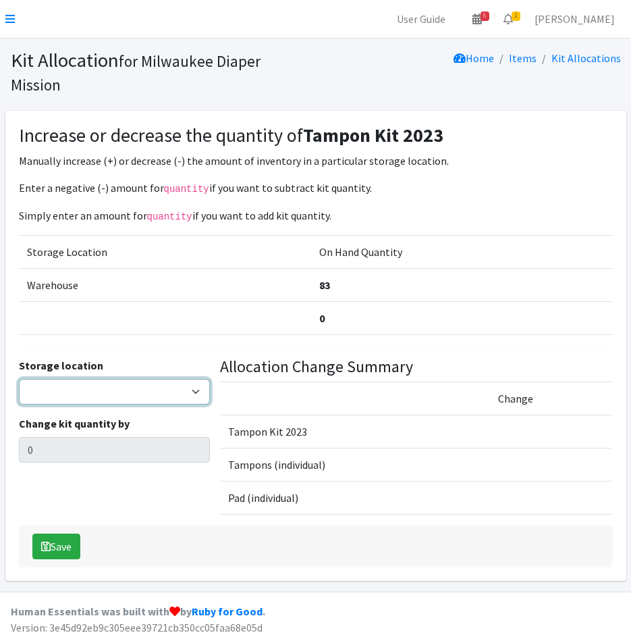 The height and width of the screenshot is (639, 631). What do you see at coordinates (322, 318) in the screenshot?
I see `strong: 0` at bounding box center [322, 318].